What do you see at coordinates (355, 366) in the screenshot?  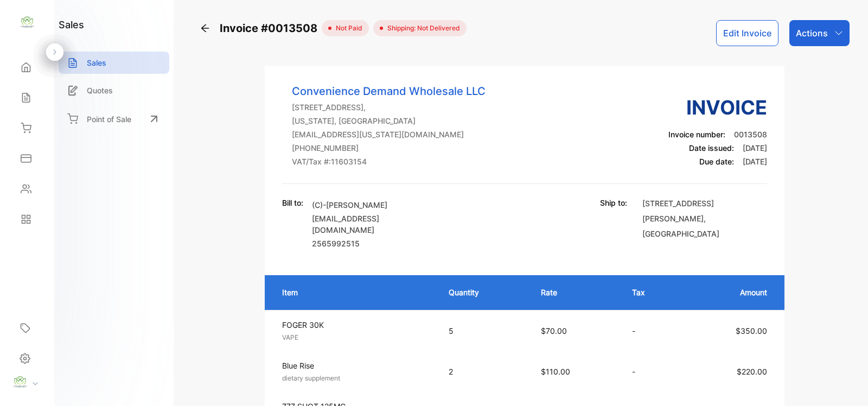 I see `p: Blue Rise` at bounding box center [355, 366].